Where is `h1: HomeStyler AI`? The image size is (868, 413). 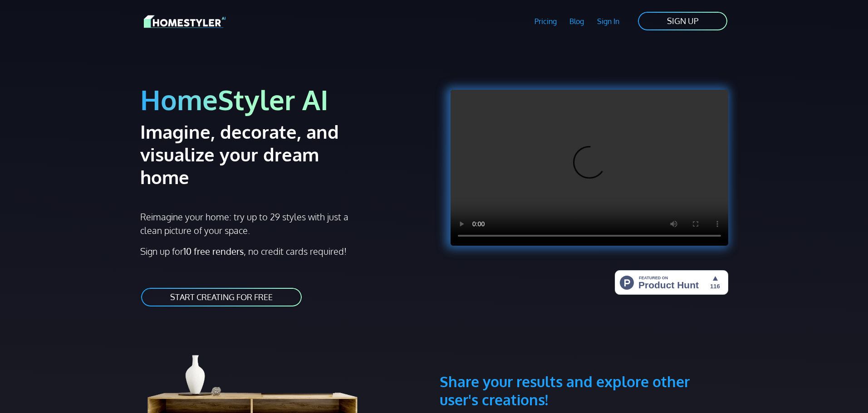 h1: HomeStyler AI is located at coordinates (285, 100).